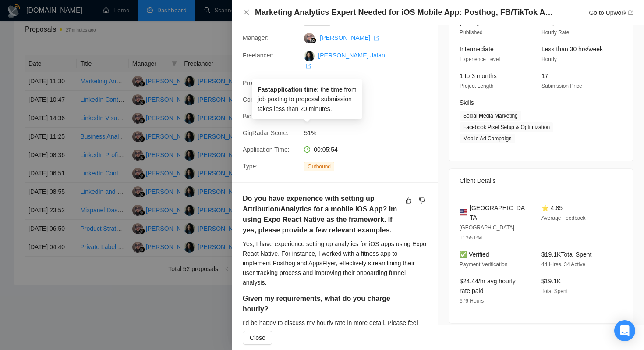 The height and width of the screenshot is (350, 644). What do you see at coordinates (422, 200) in the screenshot?
I see `span: dislike` at bounding box center [422, 200].